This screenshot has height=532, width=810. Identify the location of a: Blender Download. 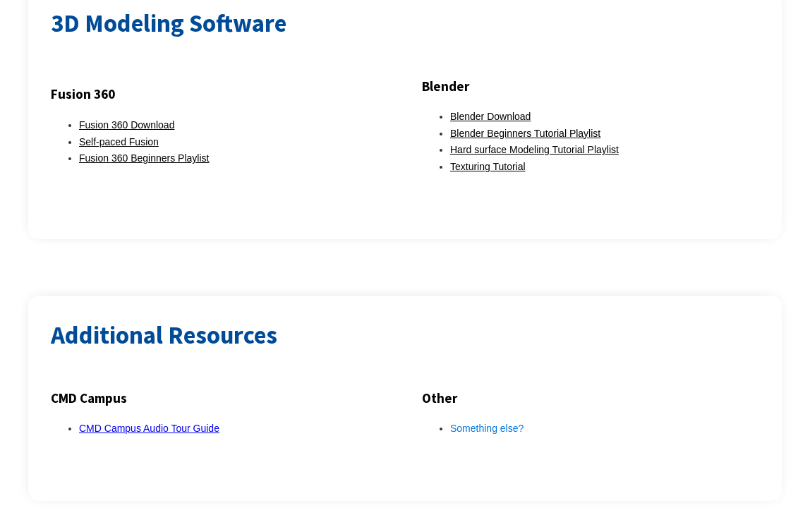
(490, 116).